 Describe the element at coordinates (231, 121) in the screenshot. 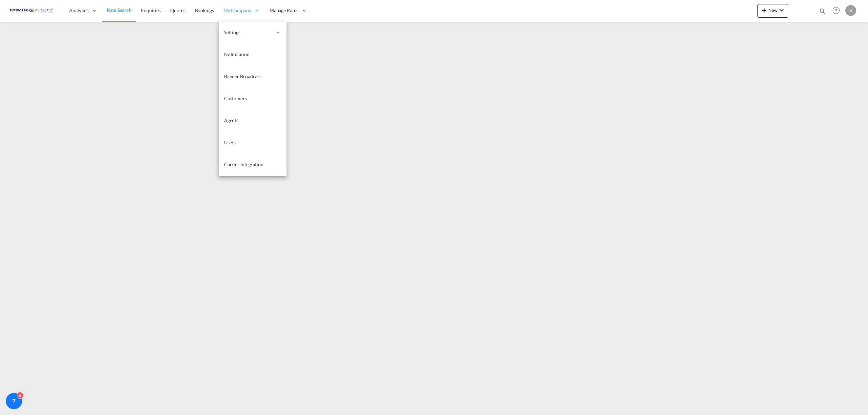

I see `span: Agents` at that location.